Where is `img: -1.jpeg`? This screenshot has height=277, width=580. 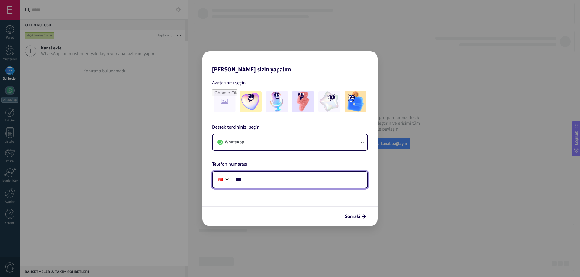 img: -1.jpeg is located at coordinates (251, 102).